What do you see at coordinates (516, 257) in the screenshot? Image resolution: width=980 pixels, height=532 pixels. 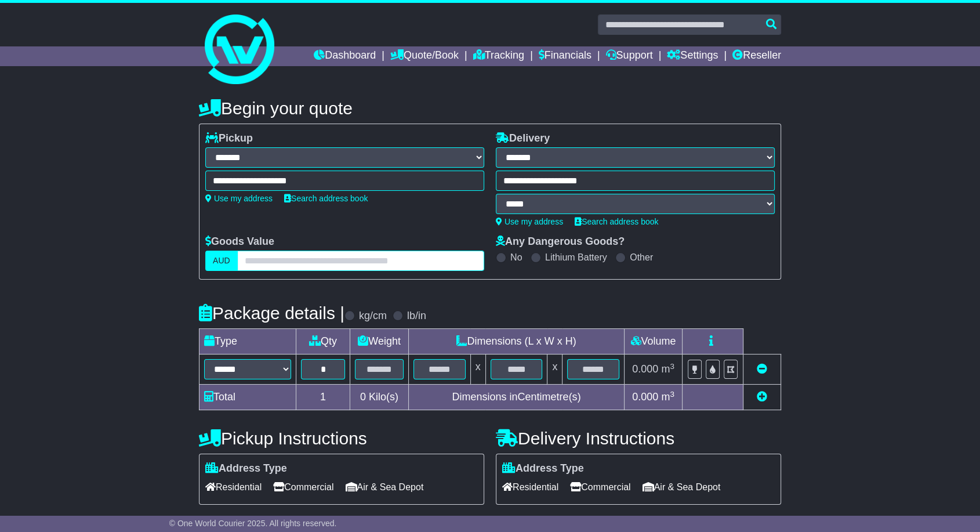 I see `label: No` at bounding box center [516, 257].